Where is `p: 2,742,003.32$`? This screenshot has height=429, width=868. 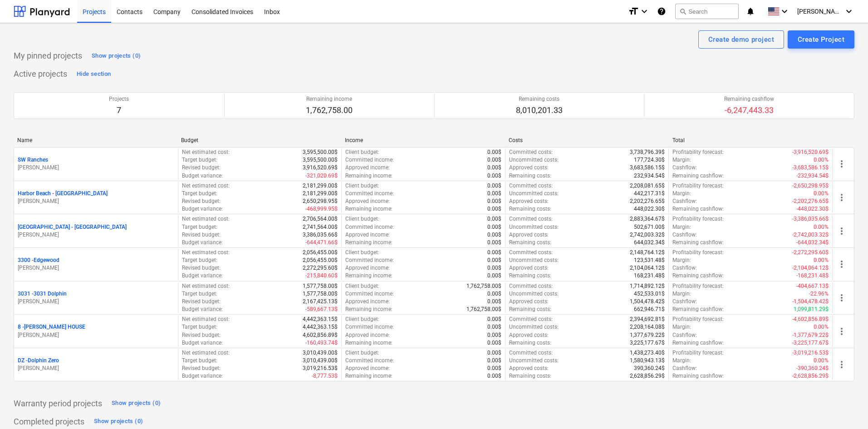 p: 2,742,003.32$ is located at coordinates (647, 235).